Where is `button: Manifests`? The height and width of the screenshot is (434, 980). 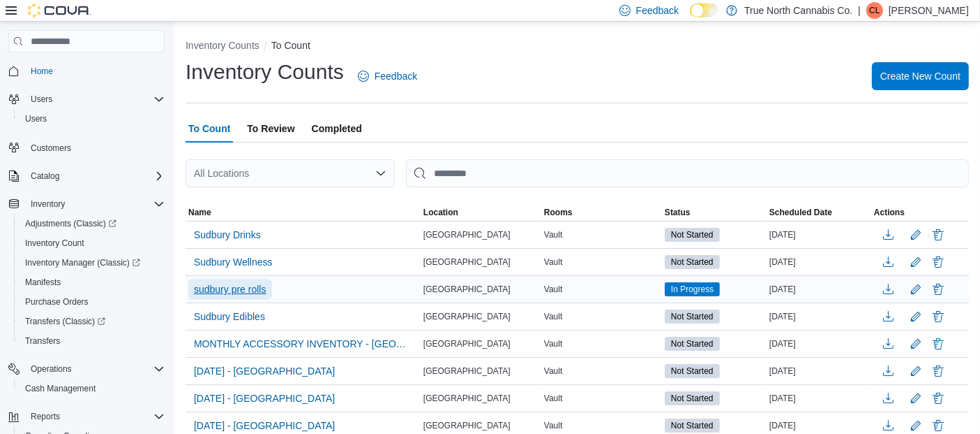 button: Manifests is located at coordinates (92, 282).